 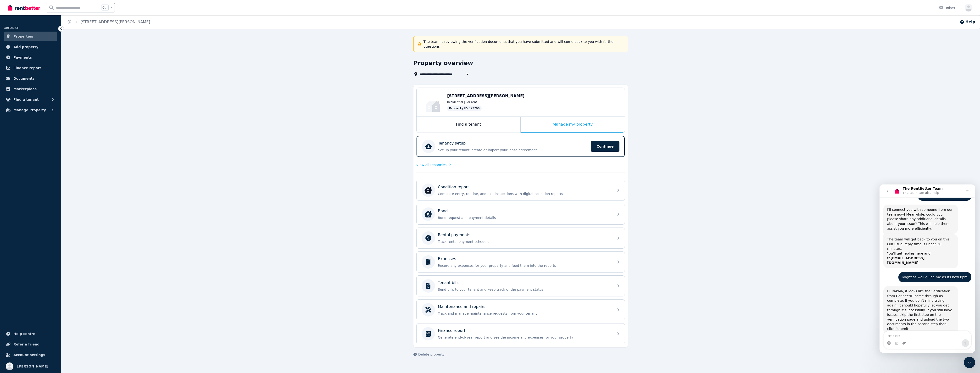 I want to click on button: Manage Property, so click(x=30, y=110).